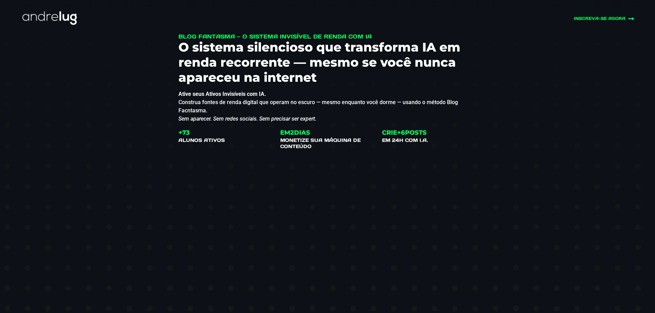  What do you see at coordinates (247, 119) in the screenshot?
I see `em: Sem aparecer. Sem redes sociais. Sem precisar ser expert.` at bounding box center [247, 119].